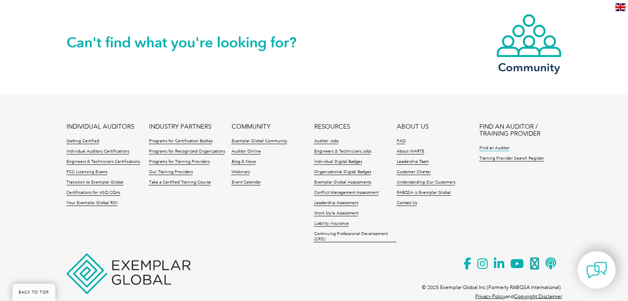  Describe the element at coordinates (332, 127) in the screenshot. I see `a: RESOURCES` at that location.